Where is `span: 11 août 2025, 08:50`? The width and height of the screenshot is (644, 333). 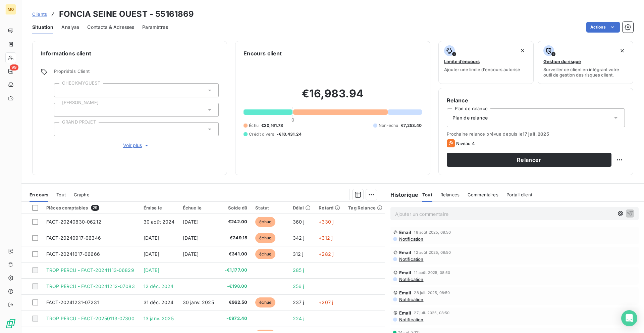 span: 11 août 2025, 08:50 is located at coordinates (432, 272).